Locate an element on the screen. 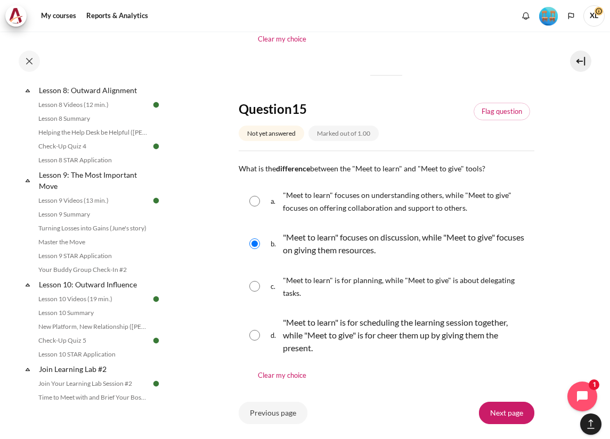 The width and height of the screenshot is (610, 439). p: "Meet to learn" focuses on discussion, while "Meet to give" focuses on giving them resources. is located at coordinates (406, 244).